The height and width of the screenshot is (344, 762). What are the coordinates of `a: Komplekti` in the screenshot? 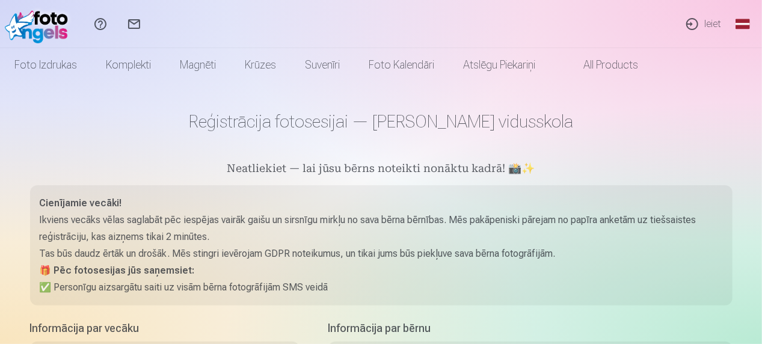 It's located at (128, 65).